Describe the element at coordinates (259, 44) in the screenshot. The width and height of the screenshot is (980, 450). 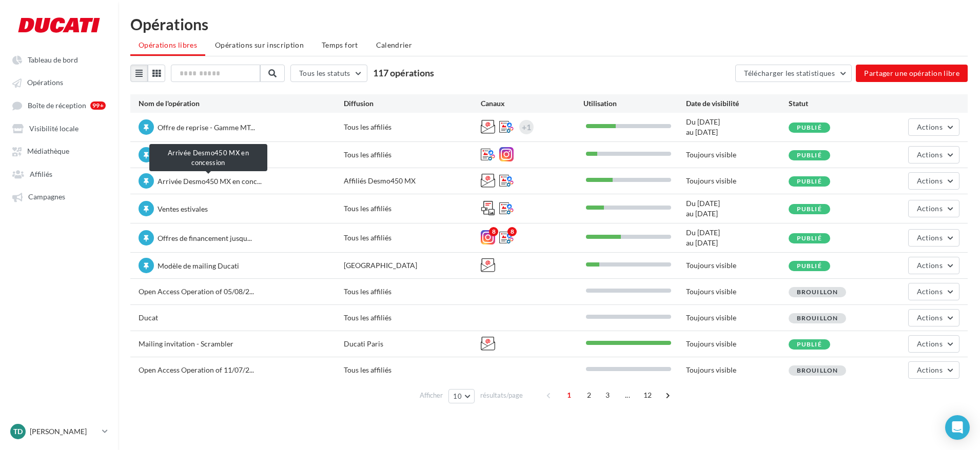
I see `span: Opérations sur inscription` at that location.